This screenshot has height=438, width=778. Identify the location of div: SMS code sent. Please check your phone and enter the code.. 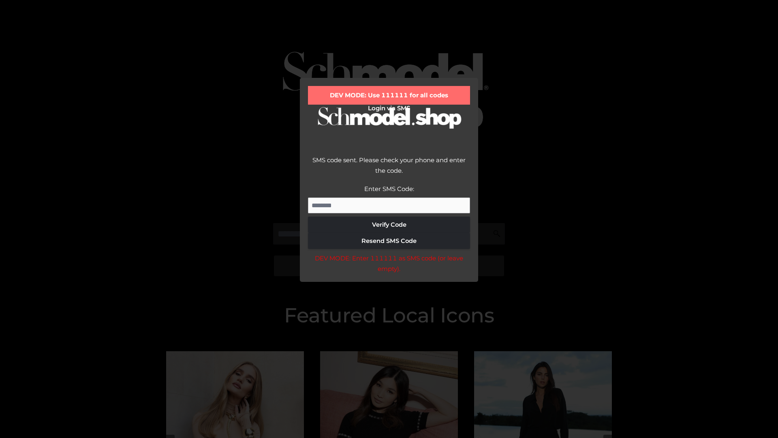
(389, 169).